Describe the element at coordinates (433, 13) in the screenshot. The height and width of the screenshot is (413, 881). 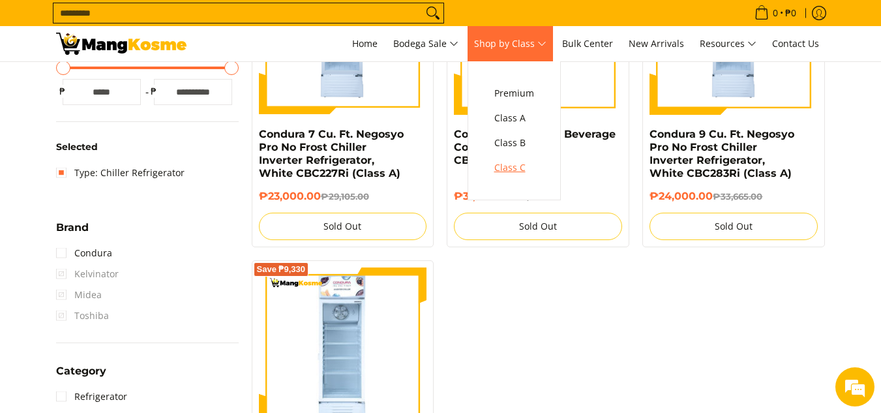
I see `button: Search` at that location.